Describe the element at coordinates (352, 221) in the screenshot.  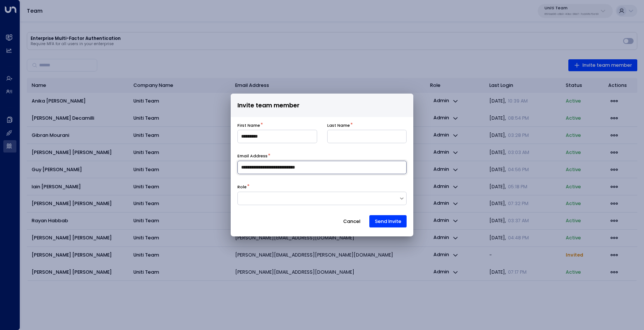
I see `button: Cancel` at that location.